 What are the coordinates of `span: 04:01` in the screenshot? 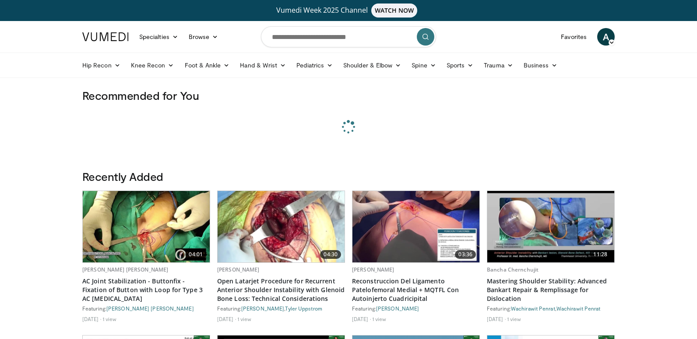 It's located at (196, 254).